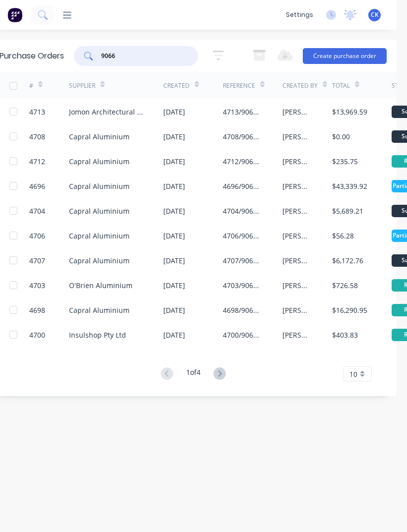 Image resolution: width=407 pixels, height=532 pixels. Describe the element at coordinates (243, 136) in the screenshot. I see `div: 4708/9066 C` at that location.